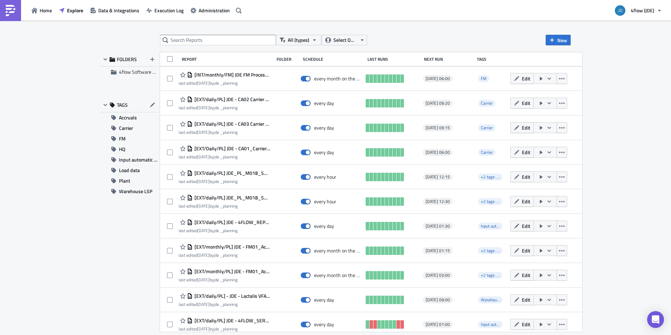 This screenshot has width=671, height=335. I want to click on time: 2025-07-01T08:59:52Z, so click(203, 255).